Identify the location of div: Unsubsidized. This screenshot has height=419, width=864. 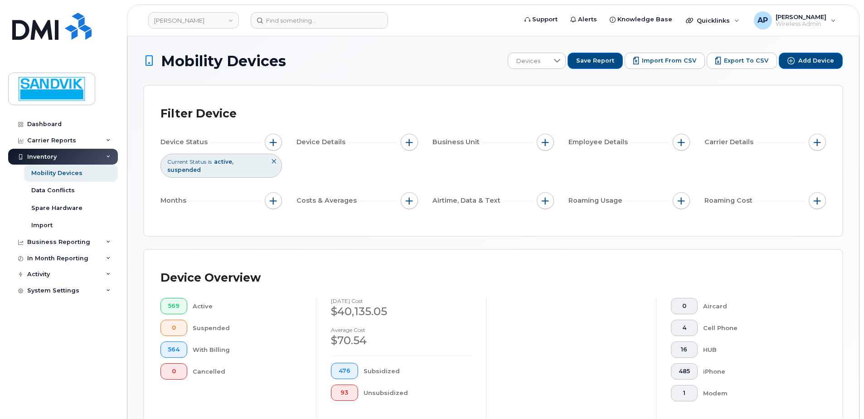
(417, 392).